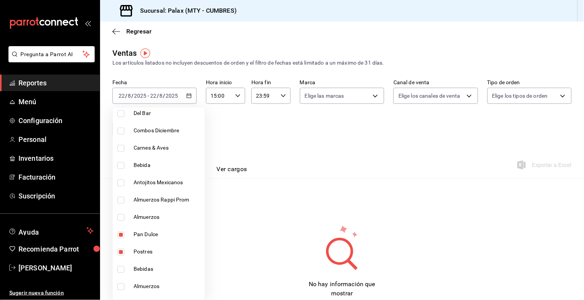 The image size is (584, 300). Describe the element at coordinates (167, 148) in the screenshot. I see `span: Carnes & Aves` at that location.